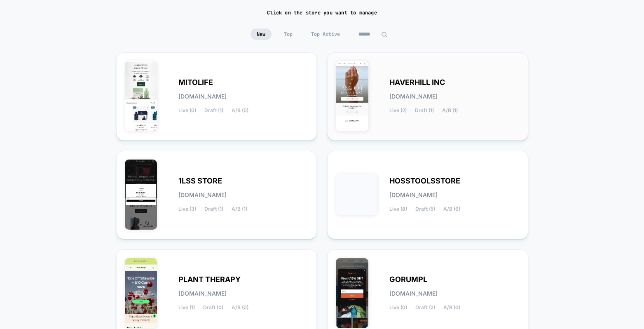  I want to click on span: A/B (6), so click(452, 209).